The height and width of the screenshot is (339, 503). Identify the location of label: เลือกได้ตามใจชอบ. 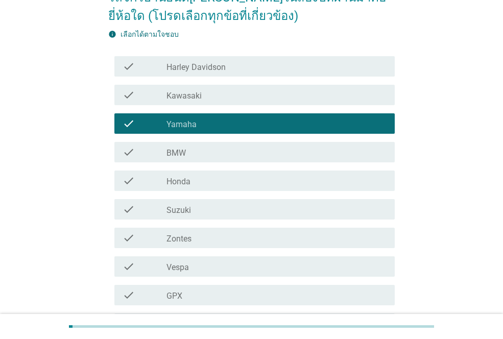
(150, 34).